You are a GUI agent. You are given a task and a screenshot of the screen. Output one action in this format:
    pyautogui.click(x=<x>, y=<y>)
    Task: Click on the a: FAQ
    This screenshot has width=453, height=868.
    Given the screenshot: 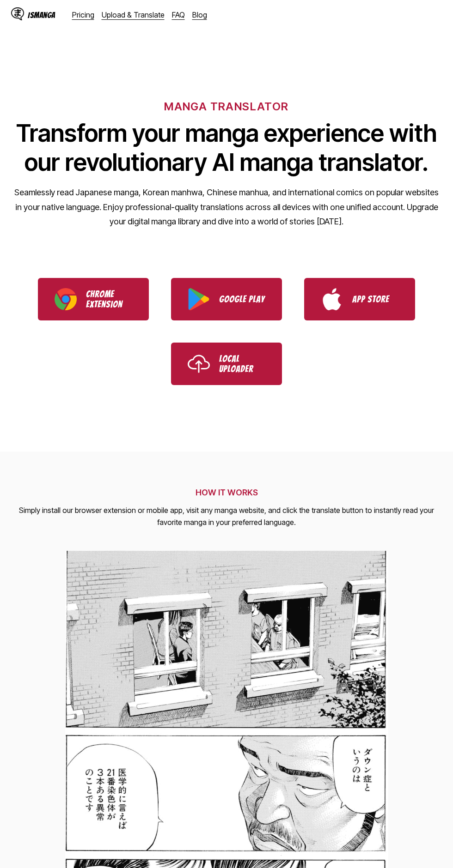 What is the action you would take?
    pyautogui.click(x=178, y=15)
    